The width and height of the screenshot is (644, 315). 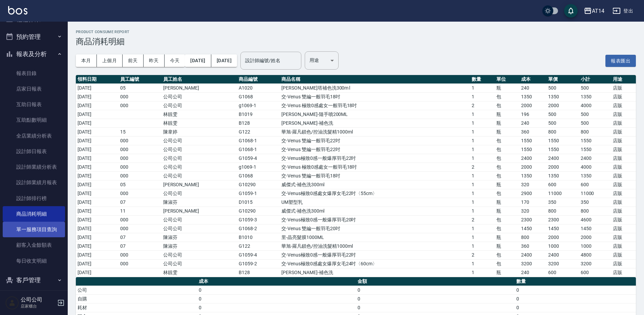 I want to click on td: G10290, so click(x=258, y=184).